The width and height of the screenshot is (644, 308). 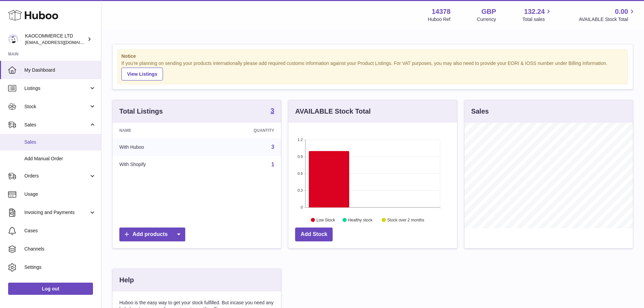 I want to click on div: If you're planning on sending your products internationally please add required customs informati..., so click(x=372, y=71).